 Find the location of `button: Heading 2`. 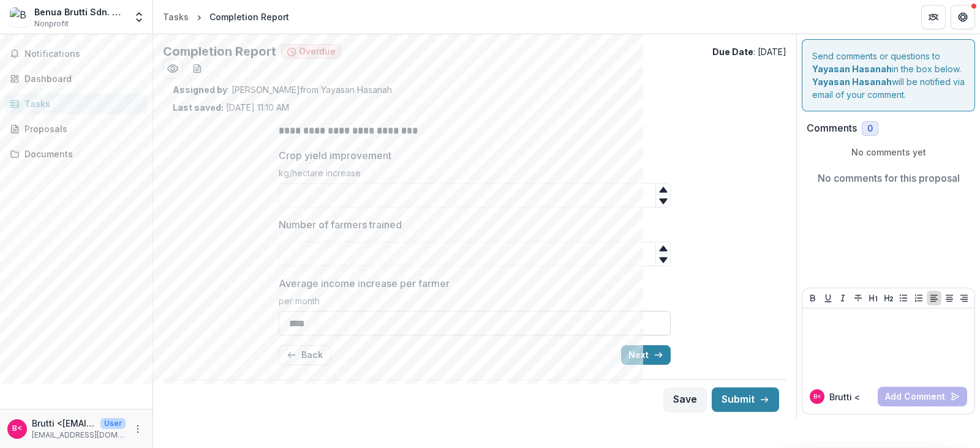

button: Heading 2 is located at coordinates (889, 298).